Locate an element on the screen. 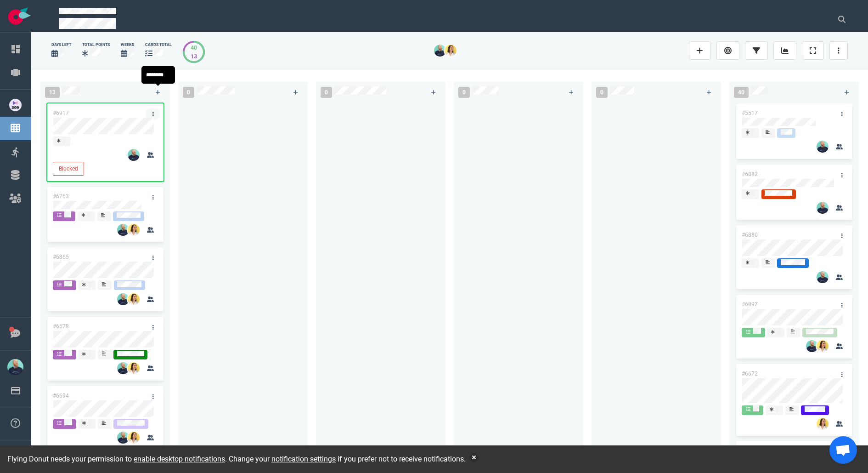  a: #6672 is located at coordinates (749, 373).